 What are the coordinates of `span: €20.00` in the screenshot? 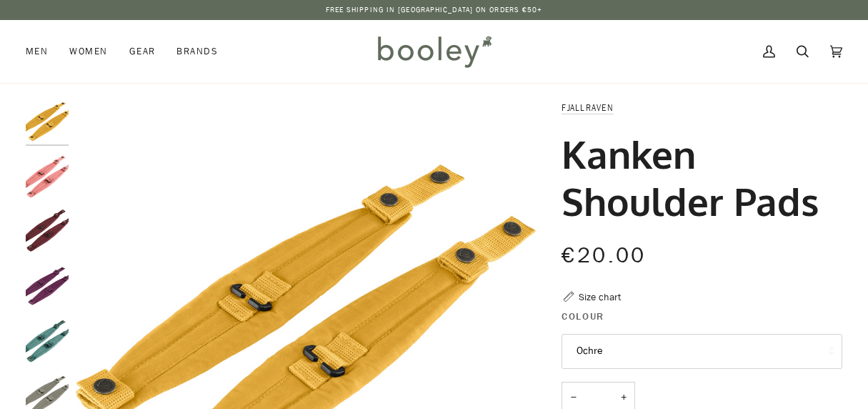 It's located at (604, 256).